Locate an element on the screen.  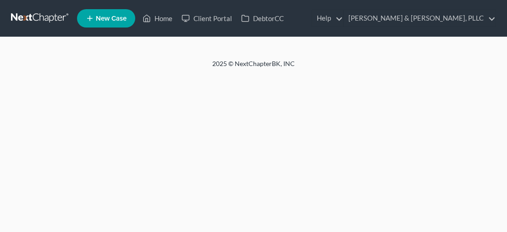
div: 2025 © NextChapterBK, INC is located at coordinates (253, 67).